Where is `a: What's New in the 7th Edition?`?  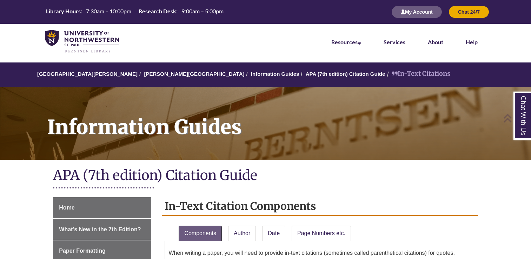 a: What's New in the 7th Edition? is located at coordinates (102, 229).